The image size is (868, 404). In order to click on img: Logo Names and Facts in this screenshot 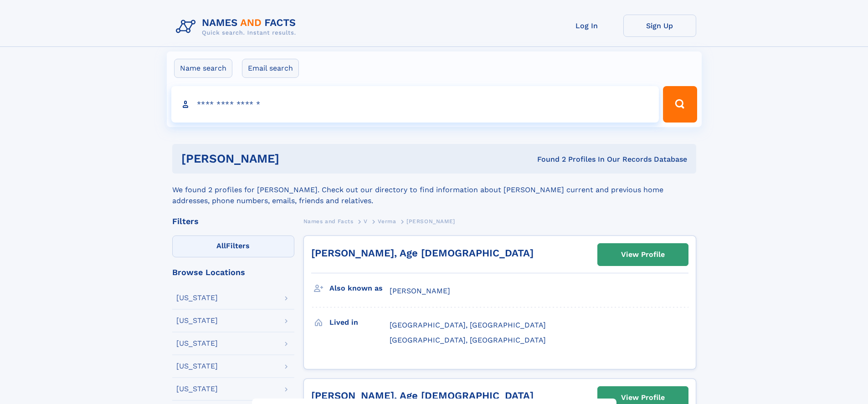, I will do `click(238, 27)`.